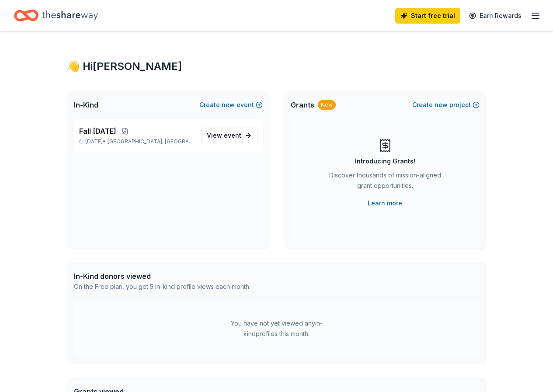  Describe the element at coordinates (496, 16) in the screenshot. I see `a: Earn Rewards` at that location.